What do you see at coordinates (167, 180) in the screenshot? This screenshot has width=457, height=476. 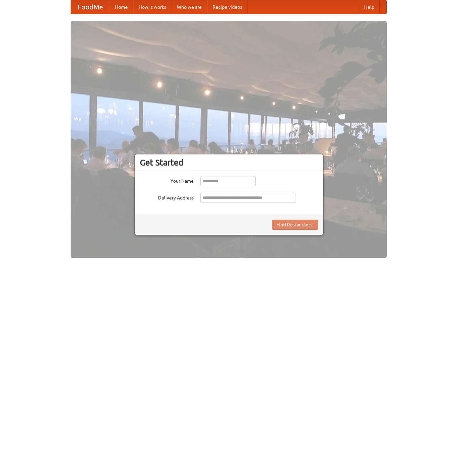 I see `label: Your Name` at bounding box center [167, 180].